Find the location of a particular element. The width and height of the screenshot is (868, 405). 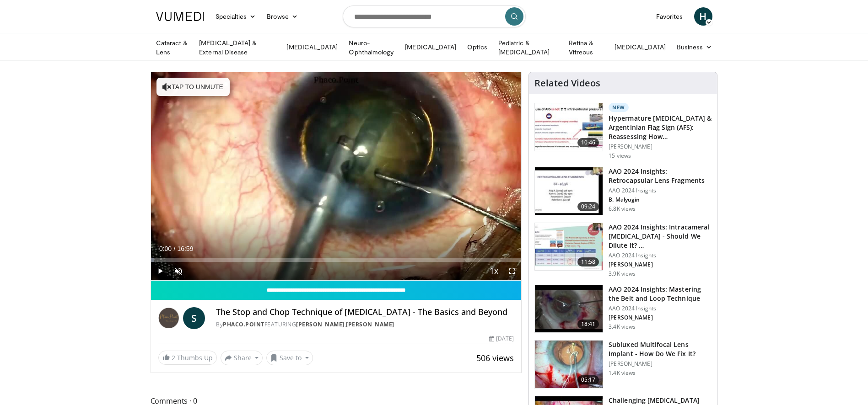

a: Retina & Vitreous is located at coordinates (586, 48).